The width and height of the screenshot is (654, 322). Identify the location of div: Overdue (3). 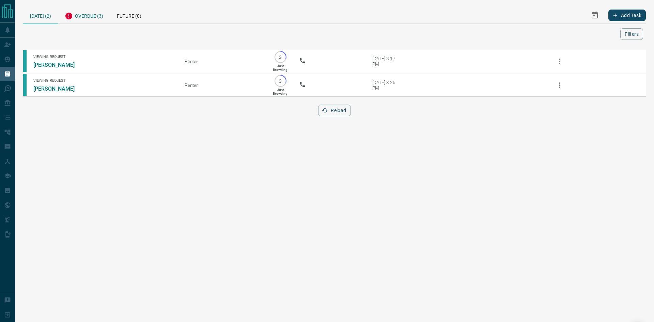
(84, 15).